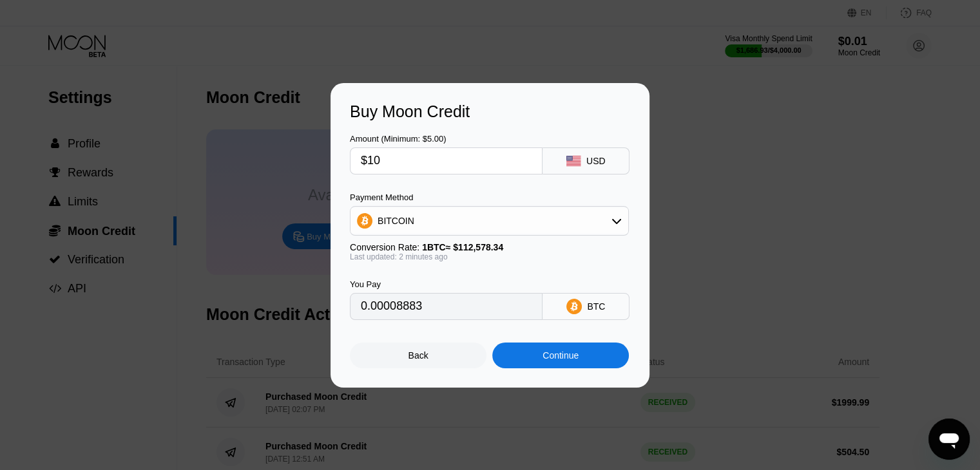  What do you see at coordinates (418, 356) in the screenshot?
I see `div: Back` at bounding box center [418, 356].